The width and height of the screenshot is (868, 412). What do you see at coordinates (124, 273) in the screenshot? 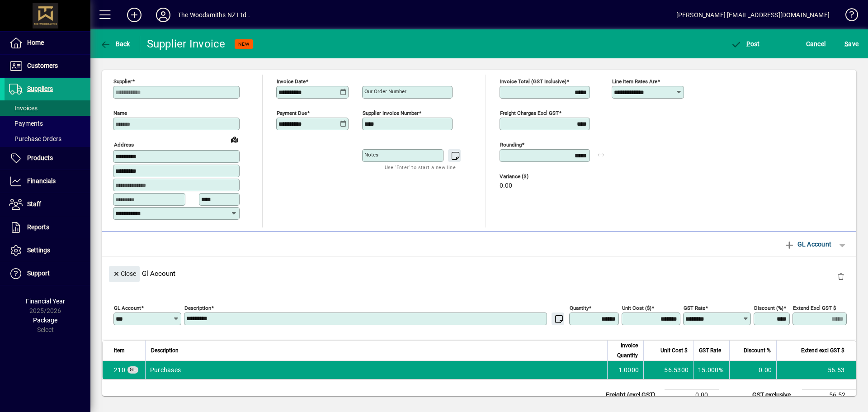
I see `span: Close` at bounding box center [124, 273].